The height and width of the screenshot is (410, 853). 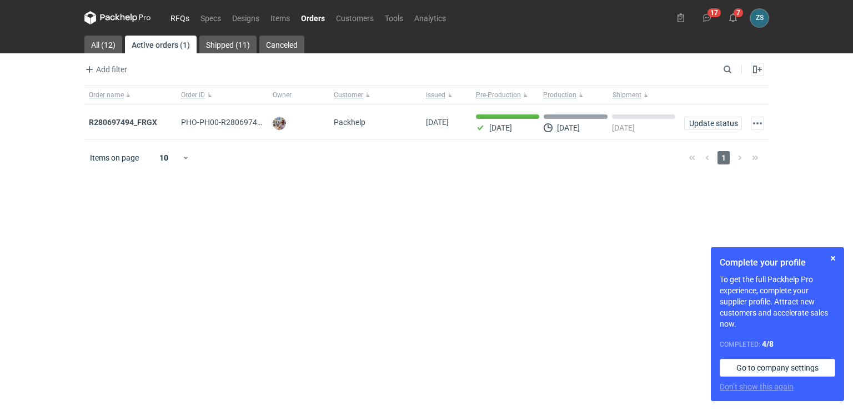 What do you see at coordinates (280, 18) in the screenshot?
I see `a: Items` at bounding box center [280, 18].